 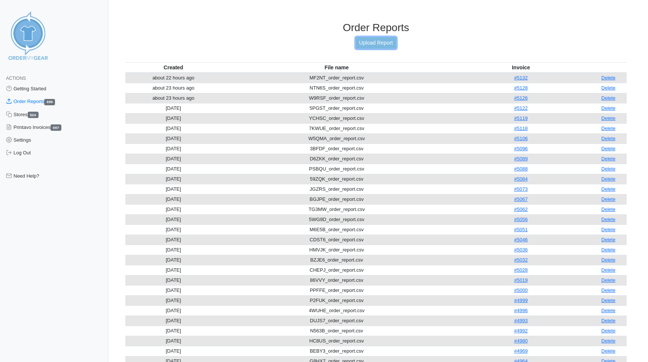 What do you see at coordinates (521, 148) in the screenshot?
I see `a: #5096` at bounding box center [521, 148].